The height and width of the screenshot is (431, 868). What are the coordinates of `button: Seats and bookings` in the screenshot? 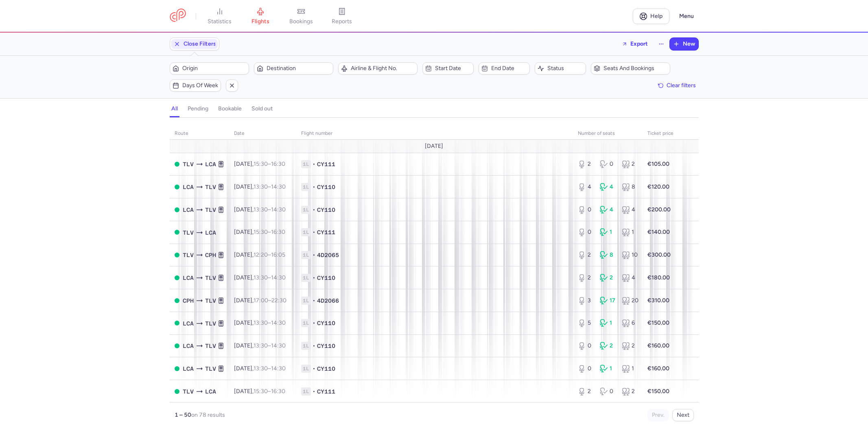 It's located at (631, 69).